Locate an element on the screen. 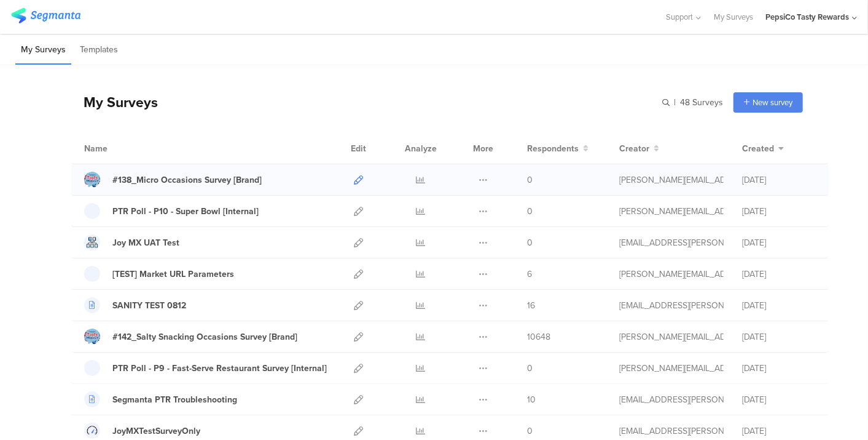 The width and height of the screenshot is (868, 440). div: SANITY TEST 0812 is located at coordinates (149, 305).